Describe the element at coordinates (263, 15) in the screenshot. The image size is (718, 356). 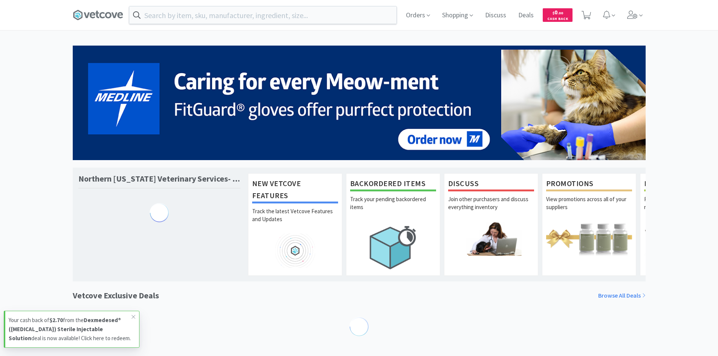
I see `input: Search by item, sku, manufacturer, ingredient, size...` at that location.